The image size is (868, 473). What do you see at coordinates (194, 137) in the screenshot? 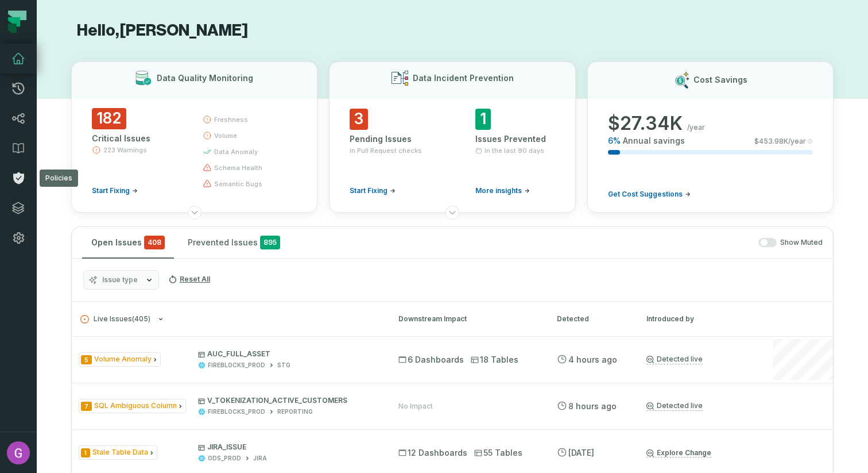
I see `button: Data Quality Monitoring182Critical Issues223 WarningsStart Fixingfreshnessvolumedata anomalyschem...` at bounding box center [194, 137].